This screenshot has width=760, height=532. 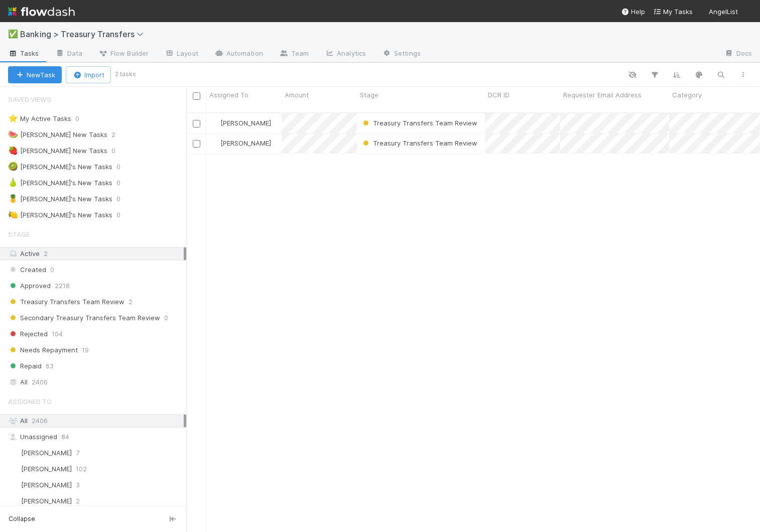 What do you see at coordinates (28, 334) in the screenshot?
I see `span: Rejected` at bounding box center [28, 334].